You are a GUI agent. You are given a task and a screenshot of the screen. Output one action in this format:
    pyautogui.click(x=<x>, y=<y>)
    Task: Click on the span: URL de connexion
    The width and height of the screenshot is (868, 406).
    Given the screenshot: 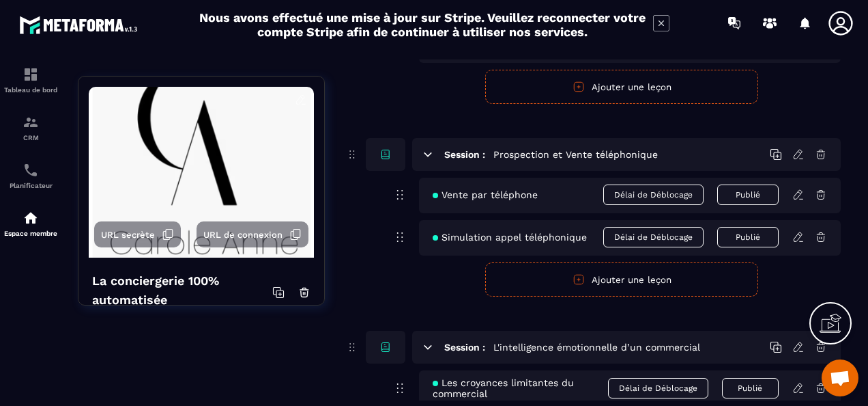 What is the action you would take?
    pyautogui.click(x=243, y=234)
    